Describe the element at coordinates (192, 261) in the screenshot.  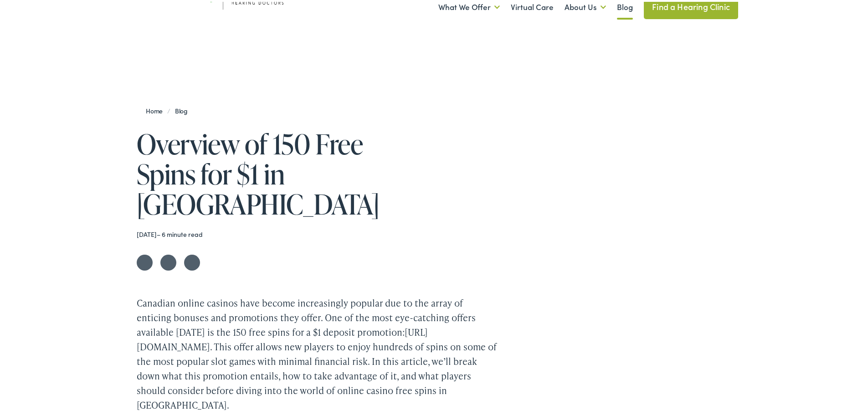
I see `a: Share on LinkedIn` at that location.